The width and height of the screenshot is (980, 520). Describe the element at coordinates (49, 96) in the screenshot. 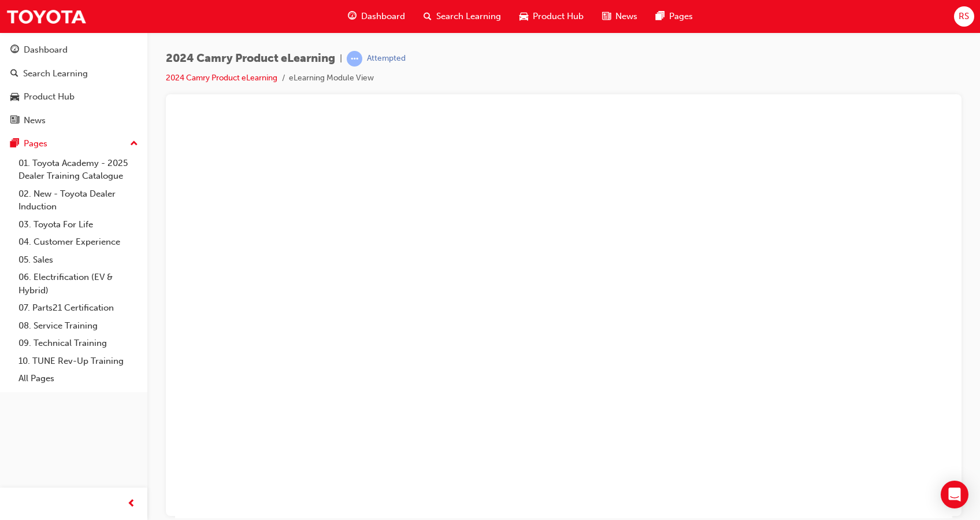

I see `div: Product Hub` at that location.